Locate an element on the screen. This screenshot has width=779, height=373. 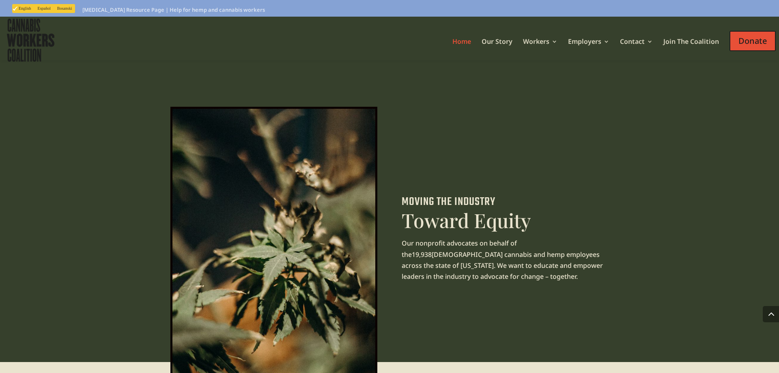
a: Join The Coalition is located at coordinates (691, 44).